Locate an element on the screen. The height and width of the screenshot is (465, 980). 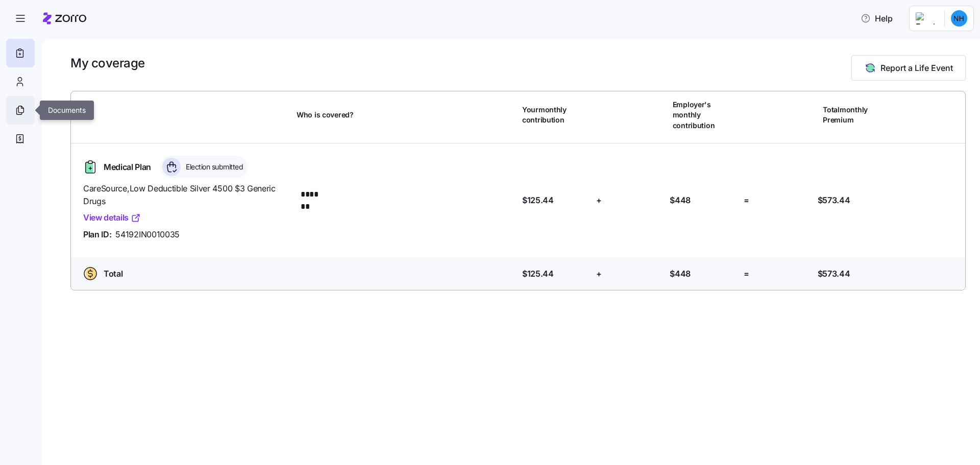
span: Help is located at coordinates (876, 18).